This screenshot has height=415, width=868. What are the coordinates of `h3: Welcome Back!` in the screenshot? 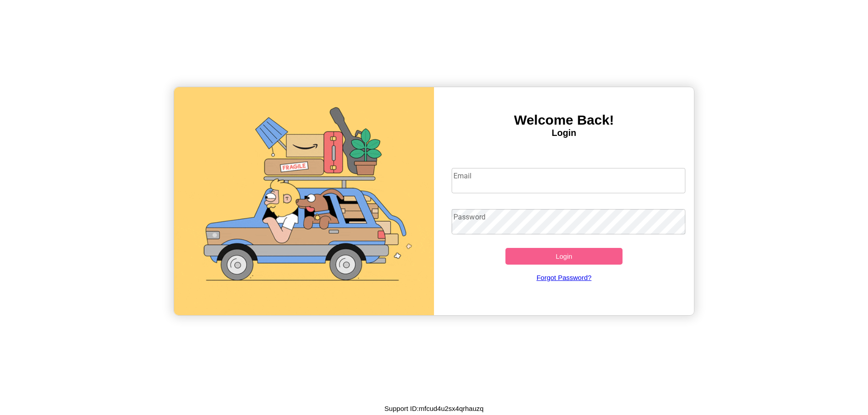 It's located at (563, 120).